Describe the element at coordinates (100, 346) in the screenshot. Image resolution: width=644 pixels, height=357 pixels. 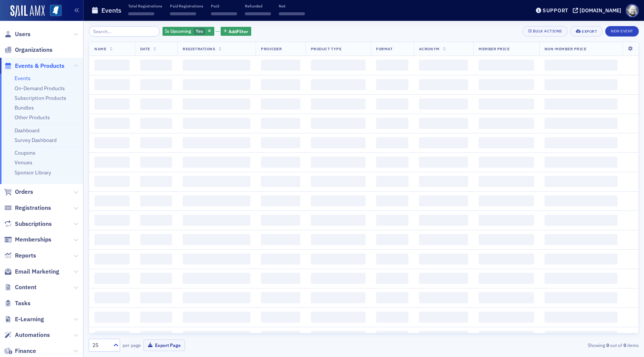
I see `div: 25` at that location.